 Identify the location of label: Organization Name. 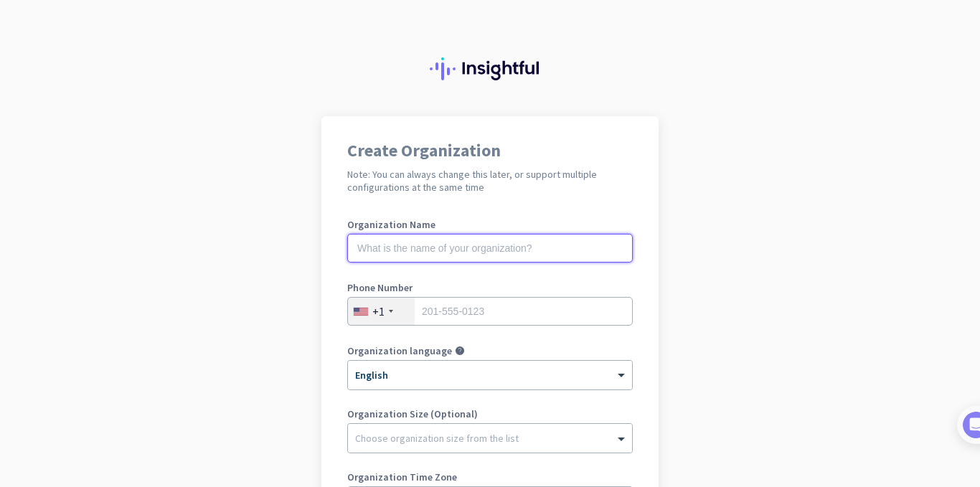
(490, 224).